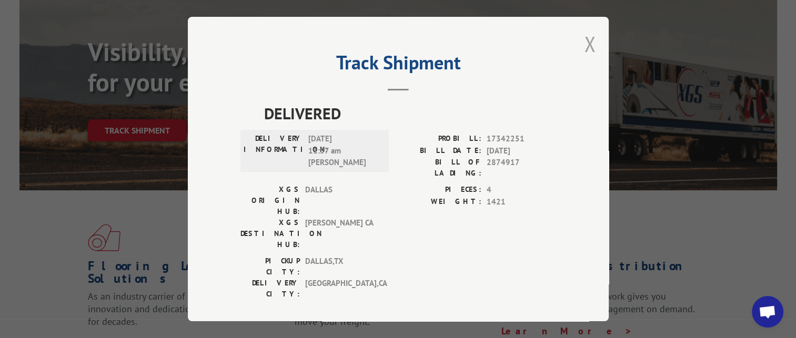 The image size is (796, 338). I want to click on span: 17342251, so click(522, 139).